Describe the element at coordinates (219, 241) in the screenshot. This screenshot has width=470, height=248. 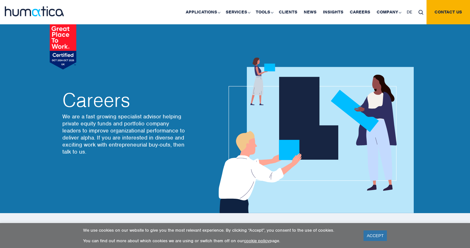
I see `p: You can find out more about which cookies we are using or switch them off on our page.` at that location.